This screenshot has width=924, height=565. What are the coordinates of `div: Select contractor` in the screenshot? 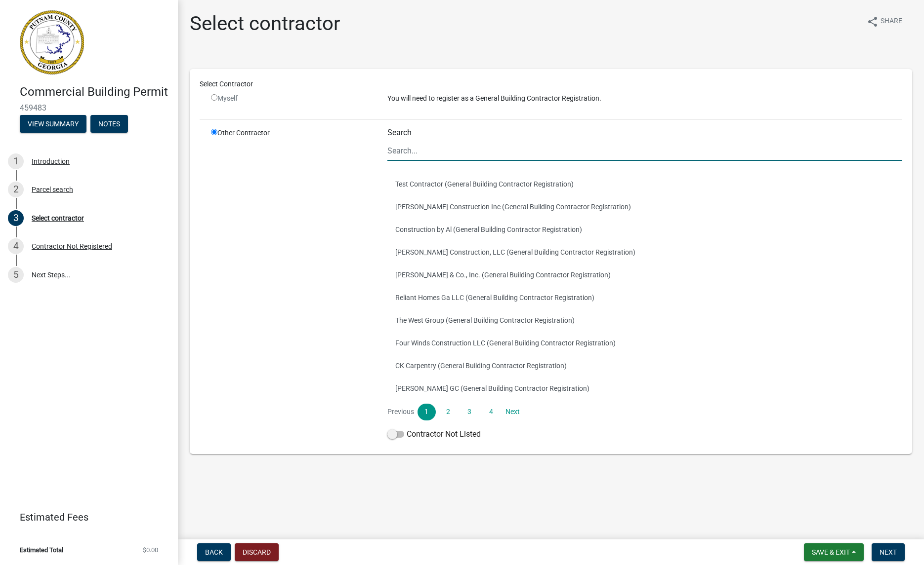 It's located at (58, 218).